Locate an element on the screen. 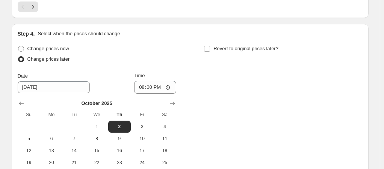 This screenshot has width=384, height=169. span: 16 is located at coordinates (119, 151).